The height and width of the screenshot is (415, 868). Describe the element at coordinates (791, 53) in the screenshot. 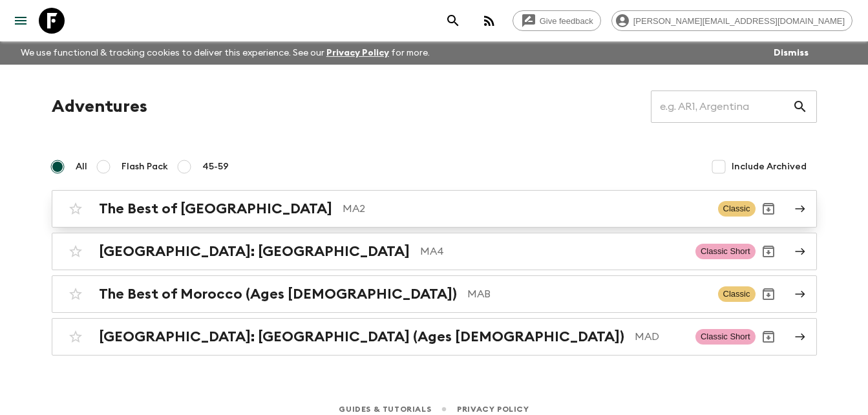

I see `button: Dismiss` at that location.